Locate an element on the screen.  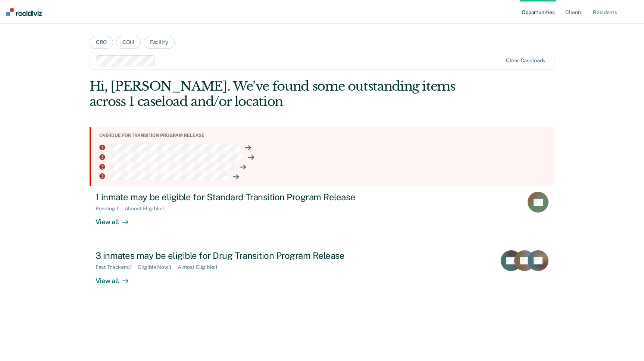
a: 1 inmate may be eligible for Standard Transition Program ReleasePending:1Almost Eligible:1View all is located at coordinates (322, 215).